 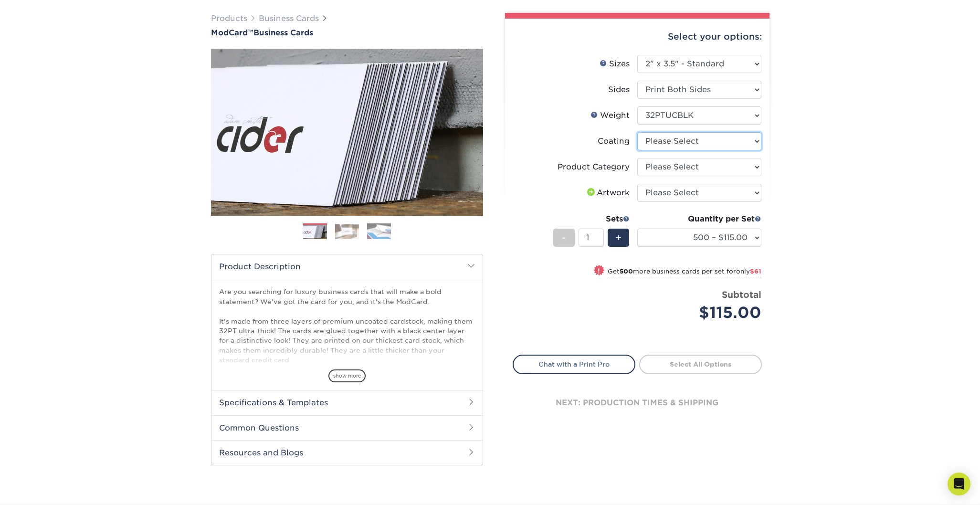 What do you see at coordinates (347, 452) in the screenshot?
I see `h2: Resources and Blogs` at bounding box center [347, 452].